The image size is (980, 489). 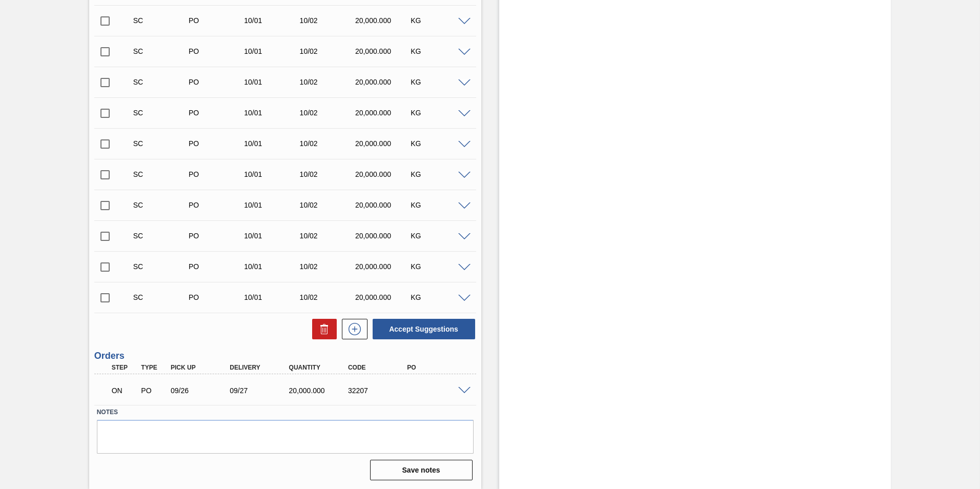 What do you see at coordinates (285, 412) in the screenshot?
I see `label: Notes` at bounding box center [285, 412].